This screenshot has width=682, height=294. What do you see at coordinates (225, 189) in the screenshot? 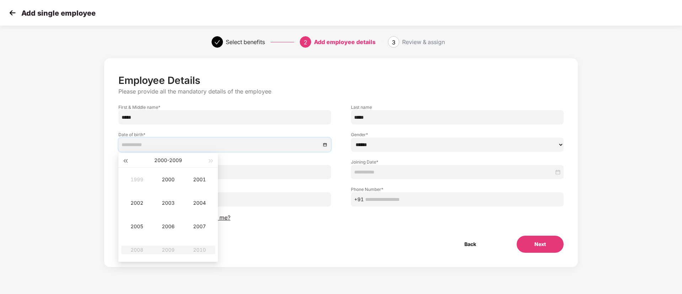
I see `label: Email ID` at bounding box center [225, 189].